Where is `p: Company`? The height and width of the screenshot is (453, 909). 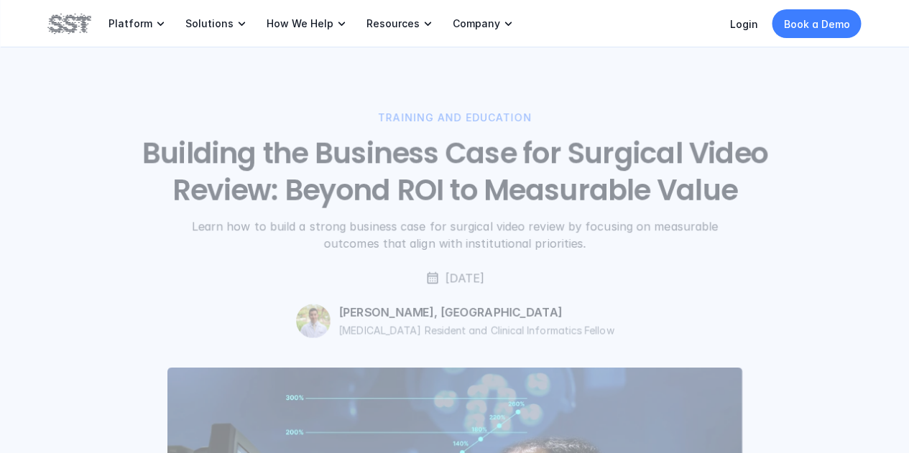
p: Company is located at coordinates (476, 24).